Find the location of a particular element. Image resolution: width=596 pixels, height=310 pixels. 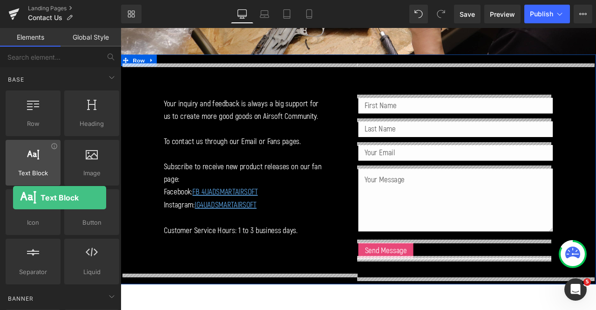

span: Base is located at coordinates (16, 79).